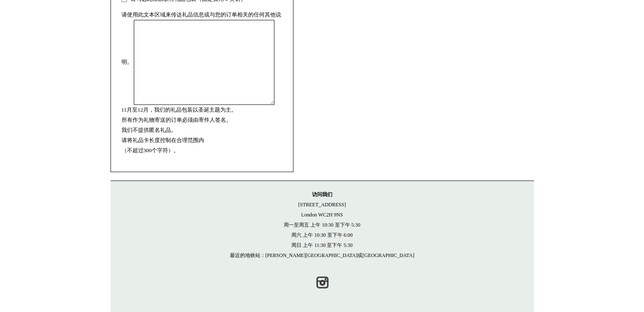  What do you see at coordinates (150, 150) in the screenshot?
I see `font: （不超过300个字符）。` at bounding box center [150, 150].